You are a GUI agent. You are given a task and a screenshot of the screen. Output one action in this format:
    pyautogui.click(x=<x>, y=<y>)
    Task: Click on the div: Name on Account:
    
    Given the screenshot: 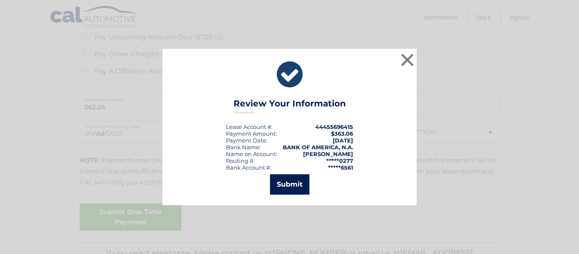 What is the action you would take?
    pyautogui.click(x=251, y=154)
    